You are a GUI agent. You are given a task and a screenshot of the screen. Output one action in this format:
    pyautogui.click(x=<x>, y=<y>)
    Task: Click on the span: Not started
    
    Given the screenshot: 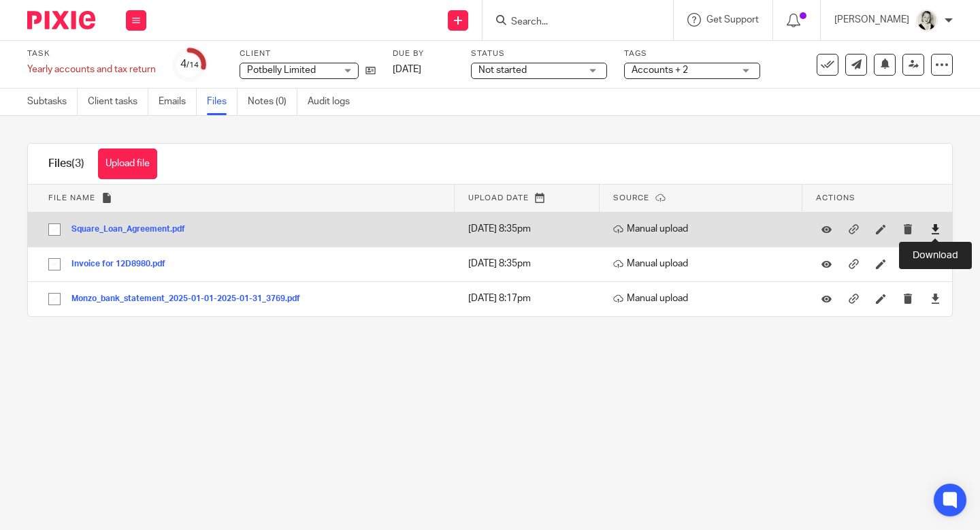 What is the action you would take?
    pyautogui.click(x=502, y=70)
    